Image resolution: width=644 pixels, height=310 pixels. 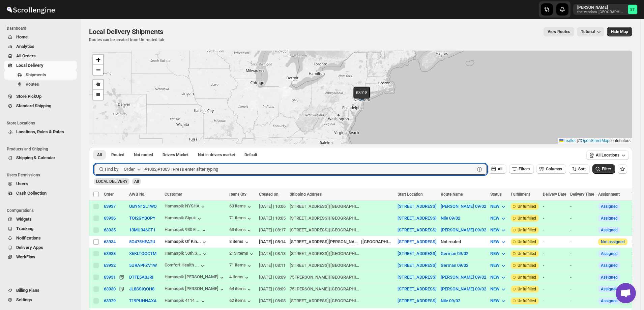 I want to click on span: Shipments, so click(x=36, y=75).